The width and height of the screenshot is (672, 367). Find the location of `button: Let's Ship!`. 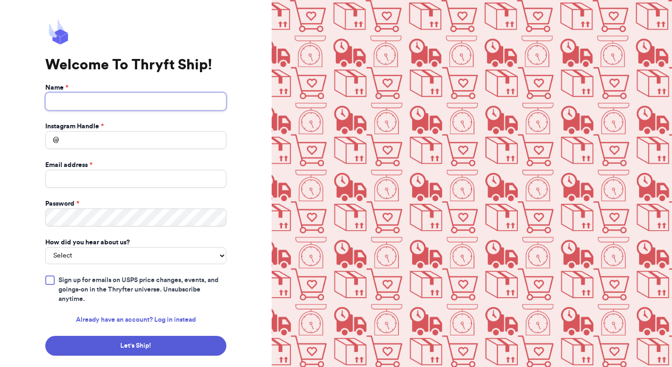

button: Let's Ship! is located at coordinates (136, 346).